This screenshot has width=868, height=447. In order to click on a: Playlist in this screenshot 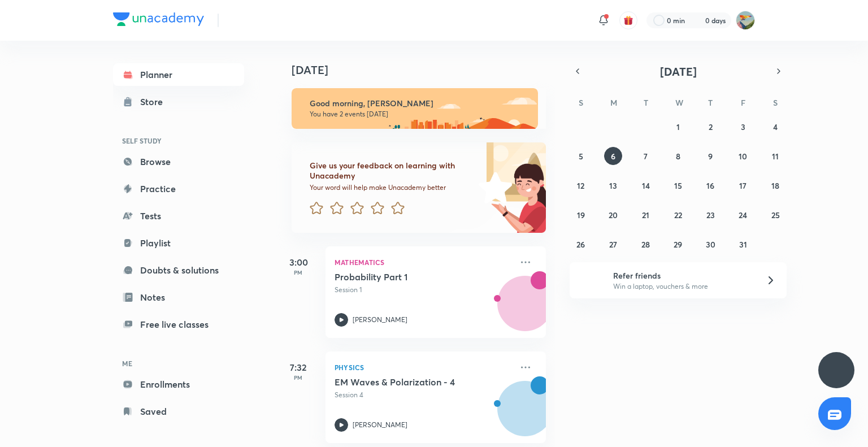, I will do `click(179, 243)`.